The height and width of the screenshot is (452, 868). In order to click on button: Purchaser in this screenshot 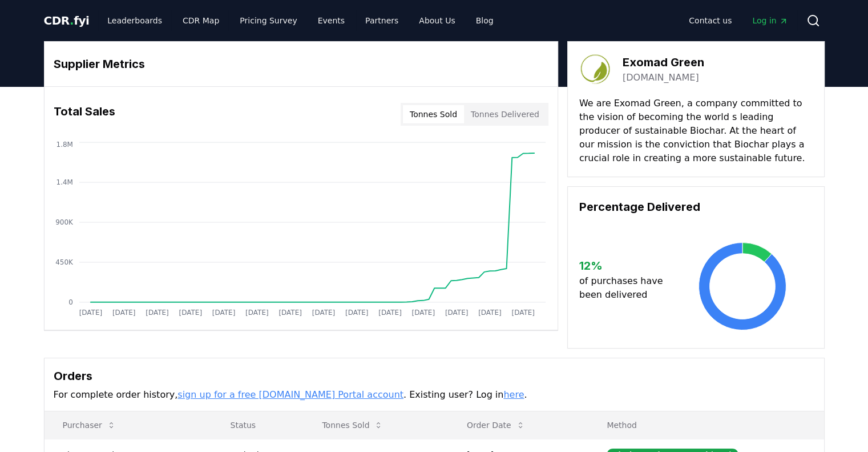, I will do `click(89, 425)`.